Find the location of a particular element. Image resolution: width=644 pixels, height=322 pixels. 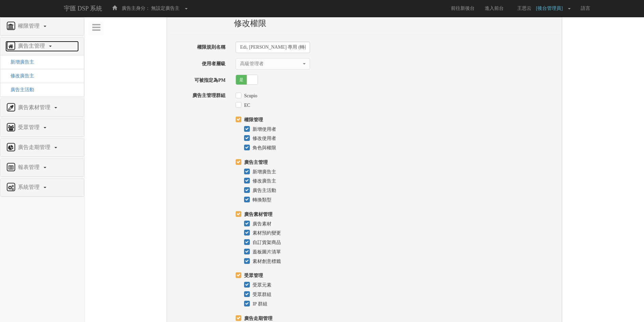

label: IP 群組 is located at coordinates (259, 304).